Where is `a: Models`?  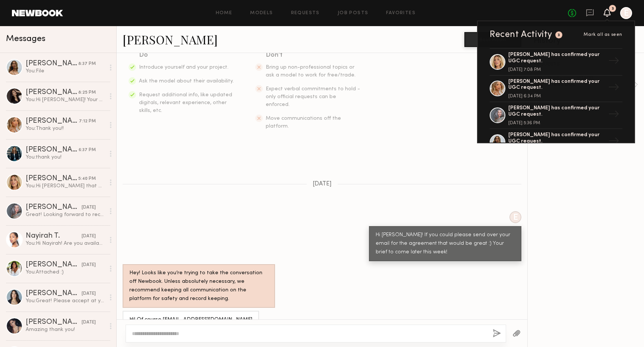 a: Models is located at coordinates (261, 13).